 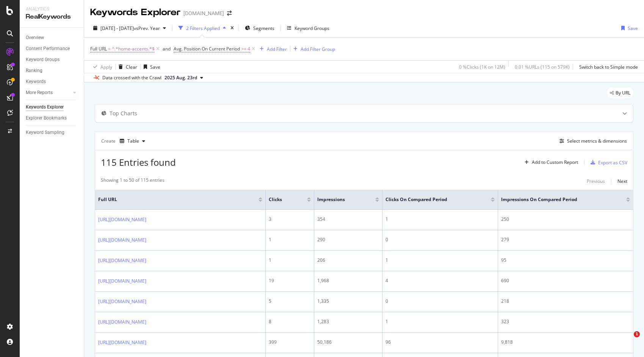 What do you see at coordinates (566, 322) in the screenshot?
I see `div: 323` at bounding box center [566, 322].